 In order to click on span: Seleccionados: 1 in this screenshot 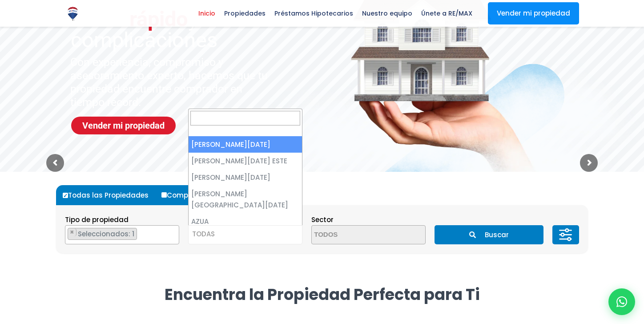, I will do `click(107, 234)`.